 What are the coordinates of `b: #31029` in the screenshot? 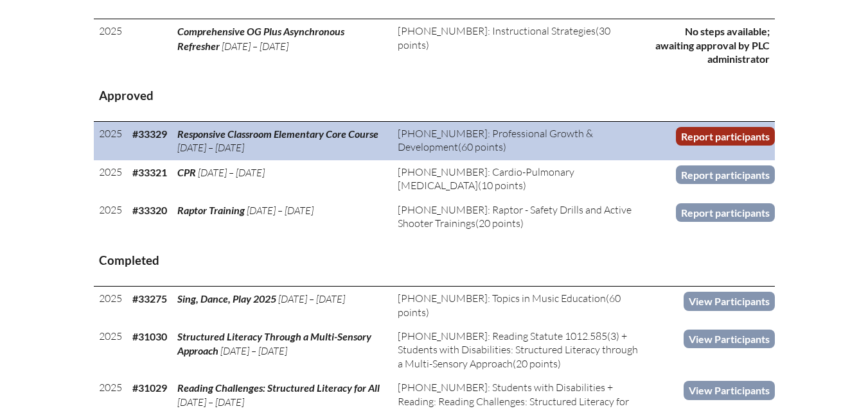 It's located at (150, 387).